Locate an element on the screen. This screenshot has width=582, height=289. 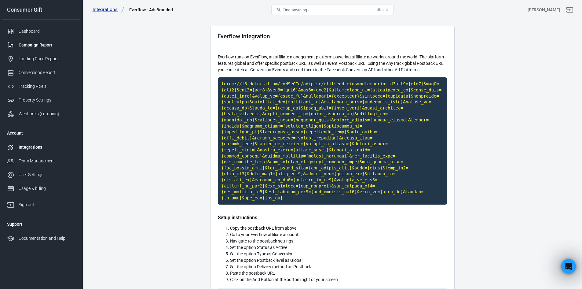
a: Tracking Pixels is located at coordinates (41, 86).